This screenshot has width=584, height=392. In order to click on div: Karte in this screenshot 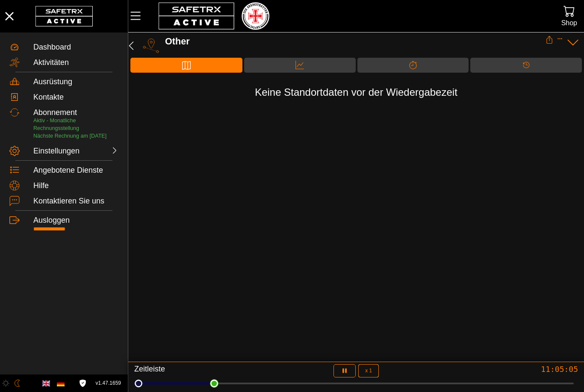, I will do `click(187, 65)`.